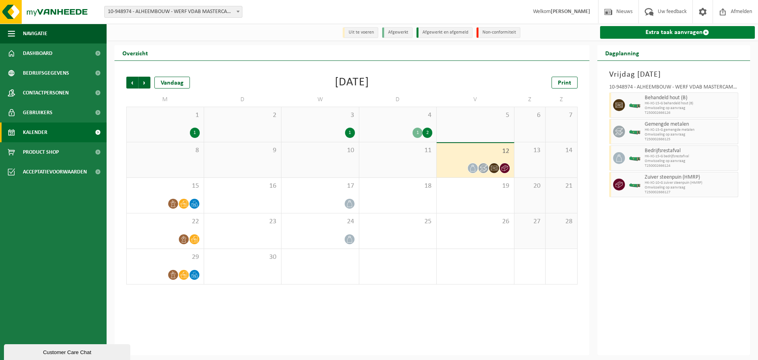 This screenshot has height=360, width=758. What do you see at coordinates (165, 257) in the screenshot?
I see `span: 29` at bounding box center [165, 257].